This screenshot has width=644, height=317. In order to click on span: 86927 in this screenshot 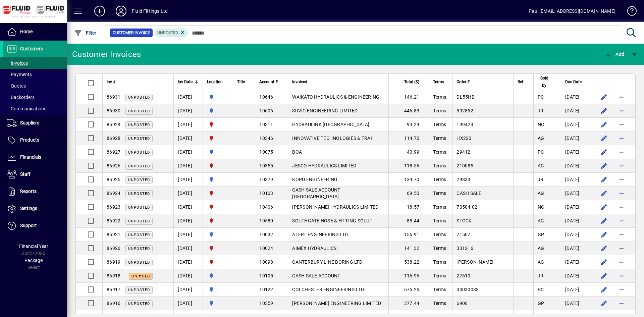, I will do `click(113, 152)`.